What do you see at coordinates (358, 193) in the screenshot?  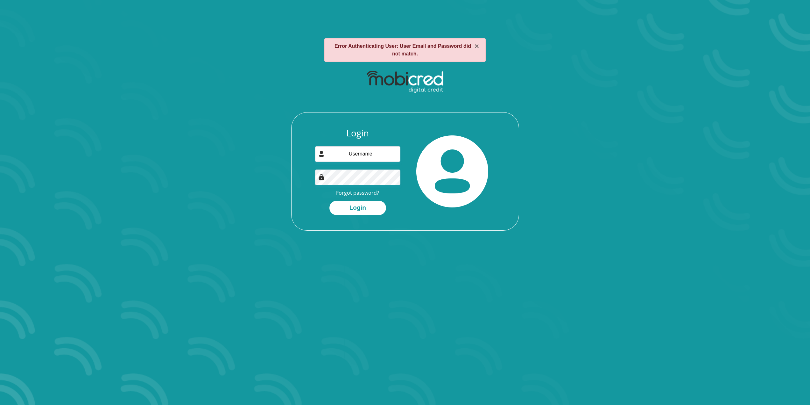 I see `a: Forgot password?` at bounding box center [358, 193].